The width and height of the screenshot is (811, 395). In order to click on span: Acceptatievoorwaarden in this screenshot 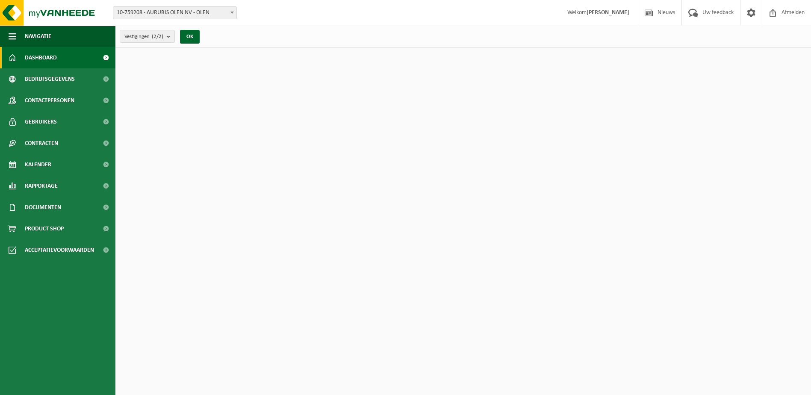, I will do `click(59, 250)`.